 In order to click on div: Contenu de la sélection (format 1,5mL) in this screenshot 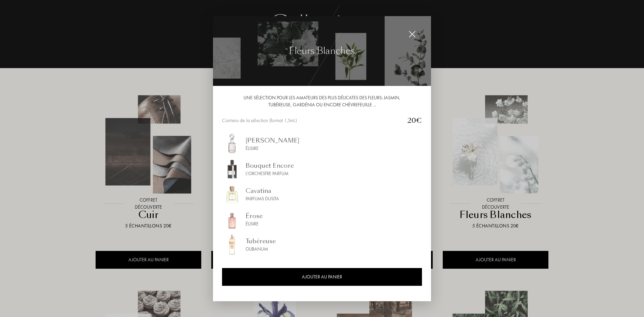, I will do `click(312, 120)`.